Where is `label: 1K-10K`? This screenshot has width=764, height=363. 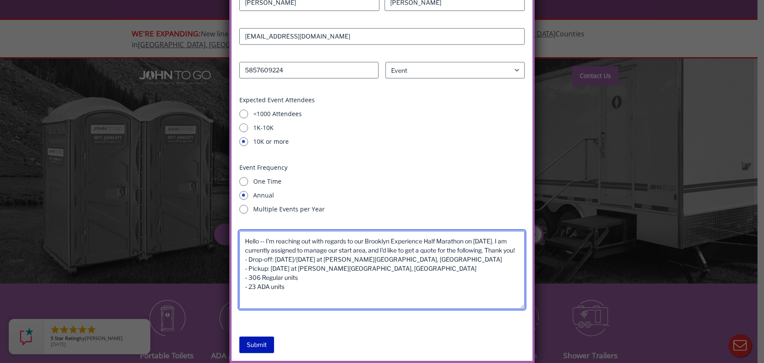 label: 1K-10K is located at coordinates (389, 128).